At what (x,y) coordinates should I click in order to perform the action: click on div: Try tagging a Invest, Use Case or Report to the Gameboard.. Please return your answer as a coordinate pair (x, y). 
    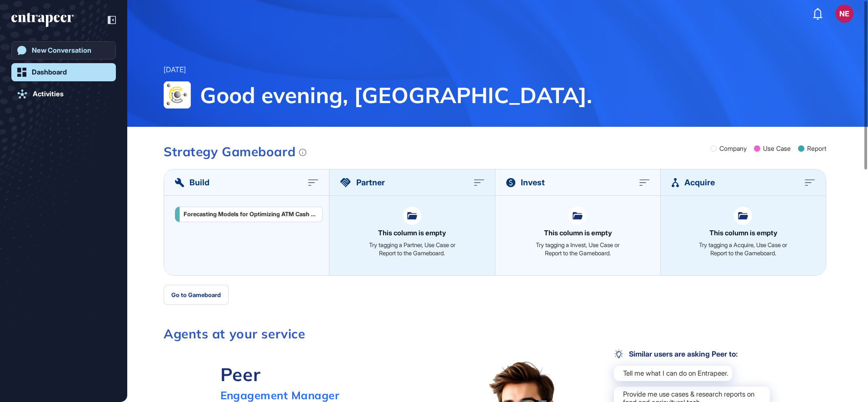
    Looking at the image, I should click on (578, 249).